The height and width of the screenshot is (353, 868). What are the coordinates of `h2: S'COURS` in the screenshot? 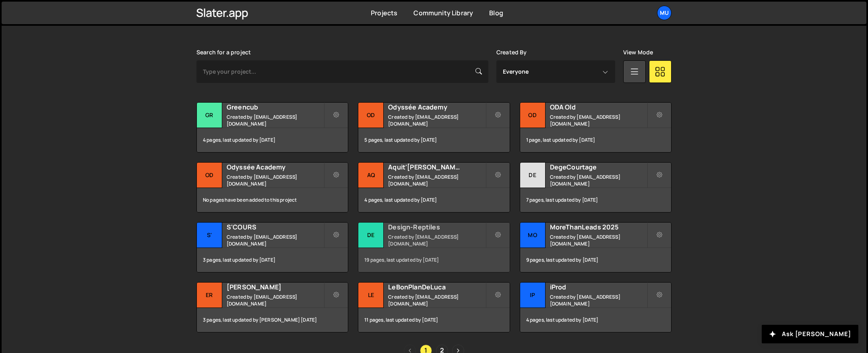 It's located at (275, 227).